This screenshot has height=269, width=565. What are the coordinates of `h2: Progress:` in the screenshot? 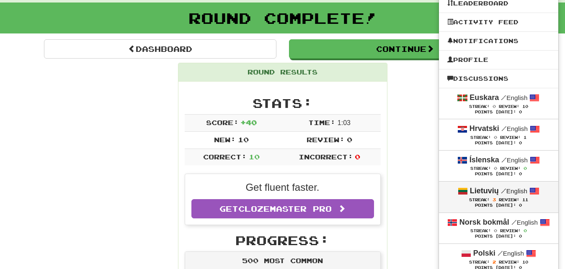 It's located at (283, 240).